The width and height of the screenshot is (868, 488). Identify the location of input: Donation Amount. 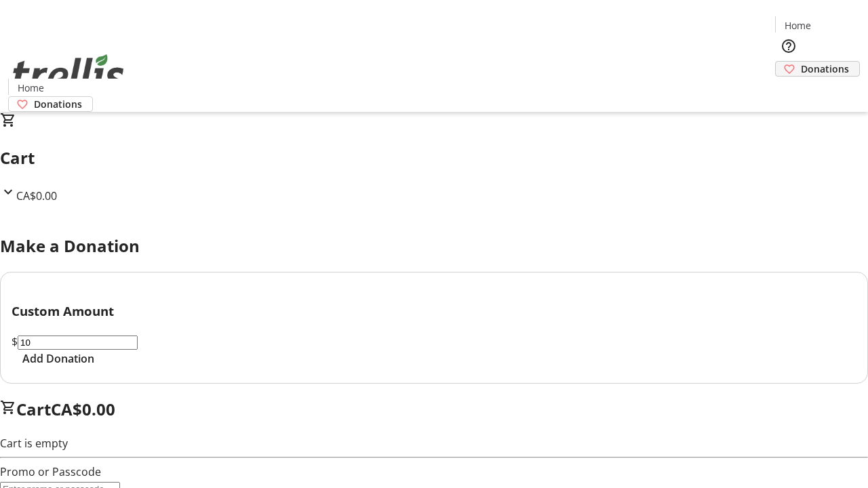
(77, 342).